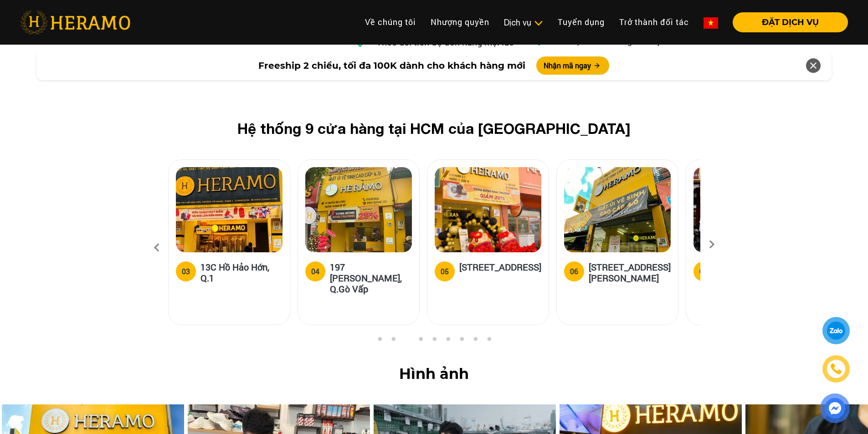 The height and width of the screenshot is (434, 868). What do you see at coordinates (711, 23) in the screenshot?
I see `img: vn-flag.png` at bounding box center [711, 23].